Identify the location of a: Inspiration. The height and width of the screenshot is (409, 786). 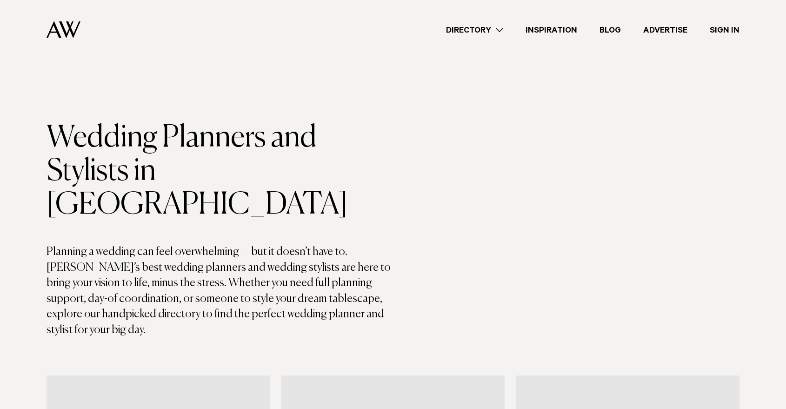
(551, 30).